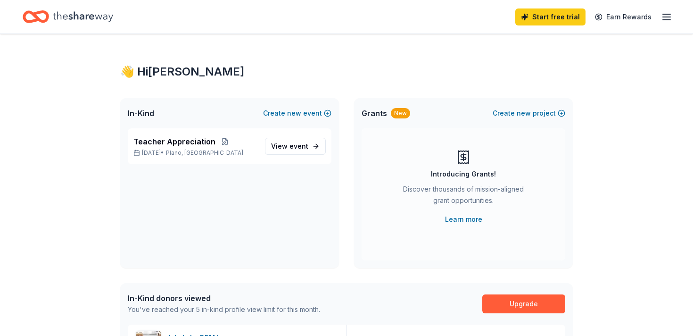 The height and width of the screenshot is (336, 693). I want to click on a: Upgrade, so click(524, 303).